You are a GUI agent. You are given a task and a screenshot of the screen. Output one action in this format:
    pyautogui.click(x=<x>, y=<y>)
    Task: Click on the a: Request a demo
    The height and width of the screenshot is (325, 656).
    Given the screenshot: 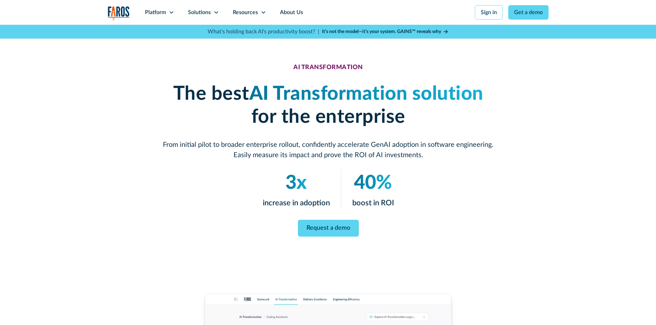 What is the action you would take?
    pyautogui.click(x=328, y=228)
    